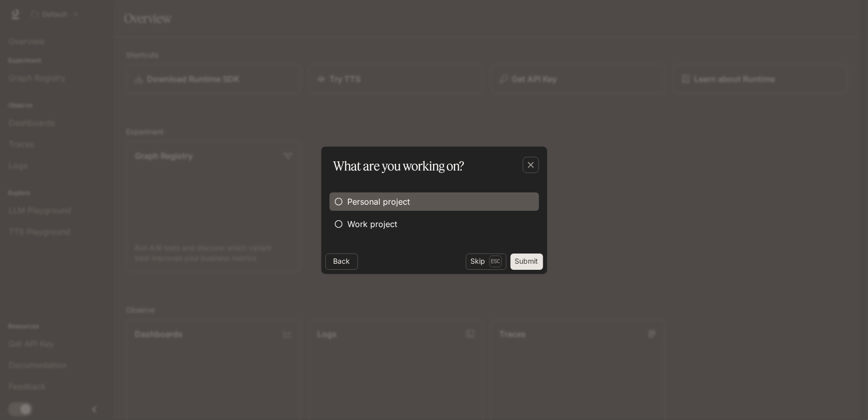 The height and width of the screenshot is (420, 868). I want to click on span: Personal project, so click(379, 202).